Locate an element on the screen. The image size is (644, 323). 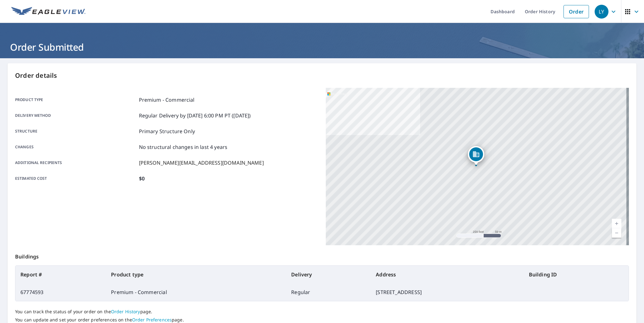
p: You can update and set your order preferences on the page. is located at coordinates (322, 320).